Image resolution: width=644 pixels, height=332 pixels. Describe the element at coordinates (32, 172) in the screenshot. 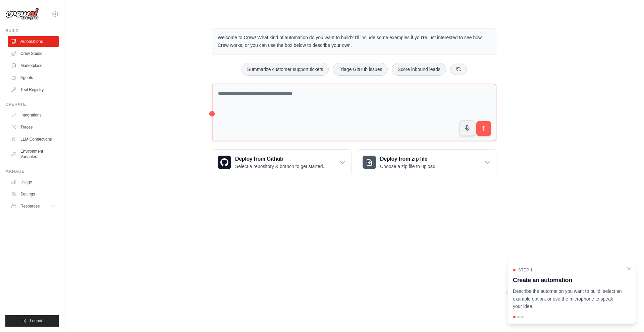

I see `div: Manage` at that location.